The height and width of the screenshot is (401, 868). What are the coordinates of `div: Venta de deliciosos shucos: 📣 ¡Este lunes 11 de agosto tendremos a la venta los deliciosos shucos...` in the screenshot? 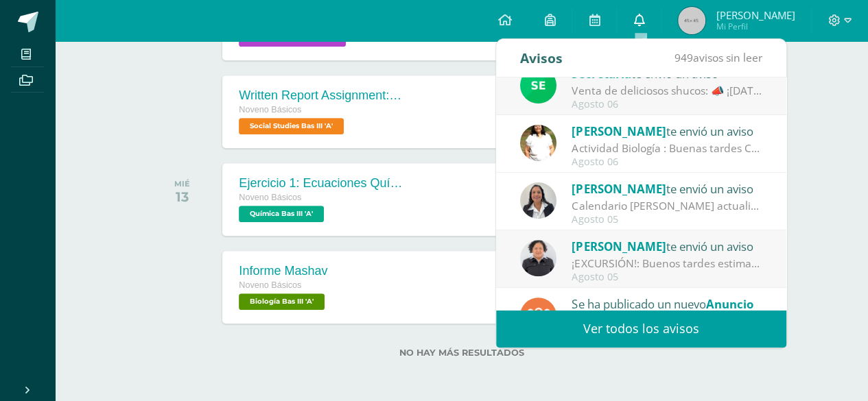 It's located at (667, 90).